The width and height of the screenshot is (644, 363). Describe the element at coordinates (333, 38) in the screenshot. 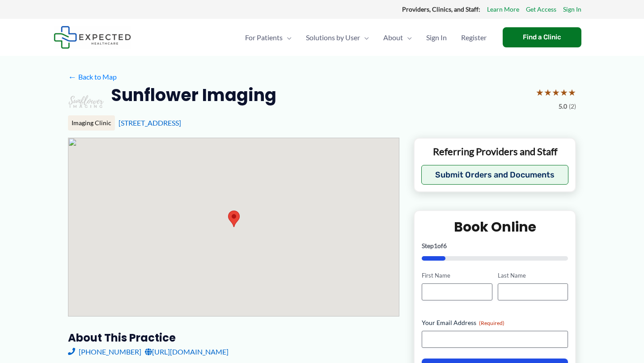

I see `span: Solutions by User` at that location.